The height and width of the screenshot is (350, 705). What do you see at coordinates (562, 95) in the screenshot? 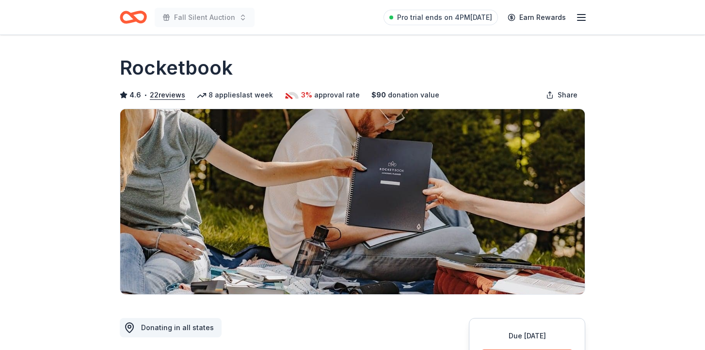
I see `button: Share` at bounding box center [562, 95].